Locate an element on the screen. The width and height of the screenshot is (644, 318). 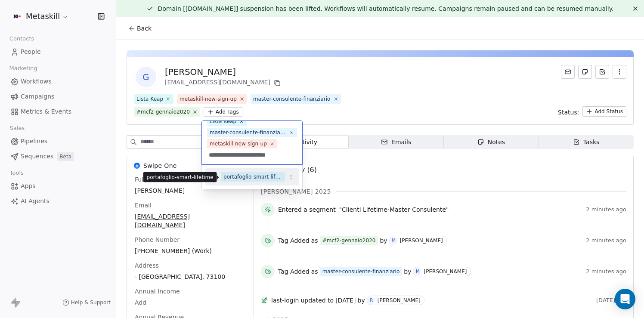
div: portafoglio-smart-lifetime is located at coordinates (252, 177).